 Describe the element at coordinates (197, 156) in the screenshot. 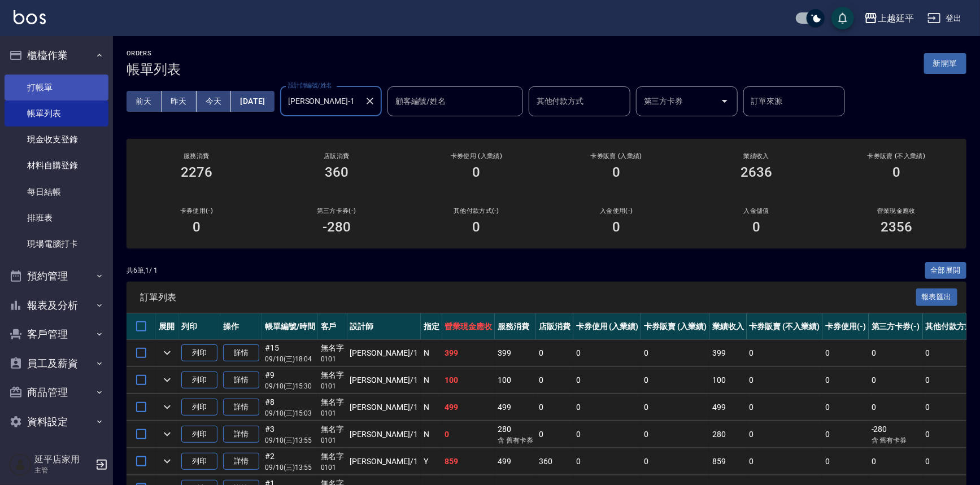

I see `h3: 服務消費` at that location.